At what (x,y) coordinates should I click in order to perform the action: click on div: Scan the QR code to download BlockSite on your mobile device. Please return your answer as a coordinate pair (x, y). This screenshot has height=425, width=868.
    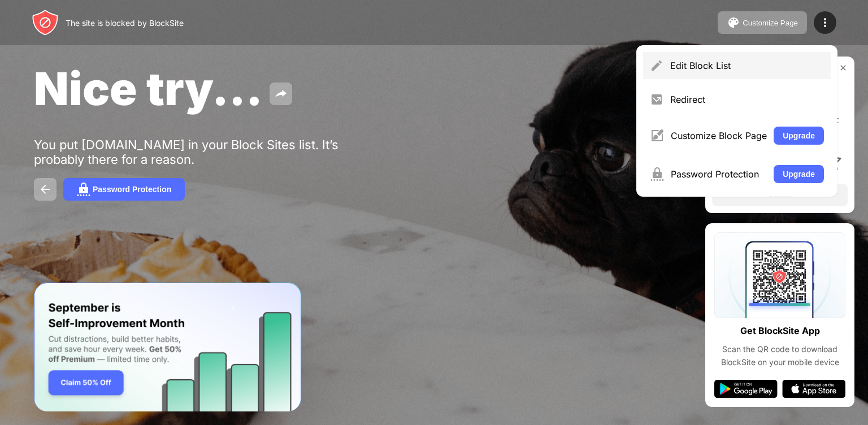
    Looking at the image, I should click on (780, 355).